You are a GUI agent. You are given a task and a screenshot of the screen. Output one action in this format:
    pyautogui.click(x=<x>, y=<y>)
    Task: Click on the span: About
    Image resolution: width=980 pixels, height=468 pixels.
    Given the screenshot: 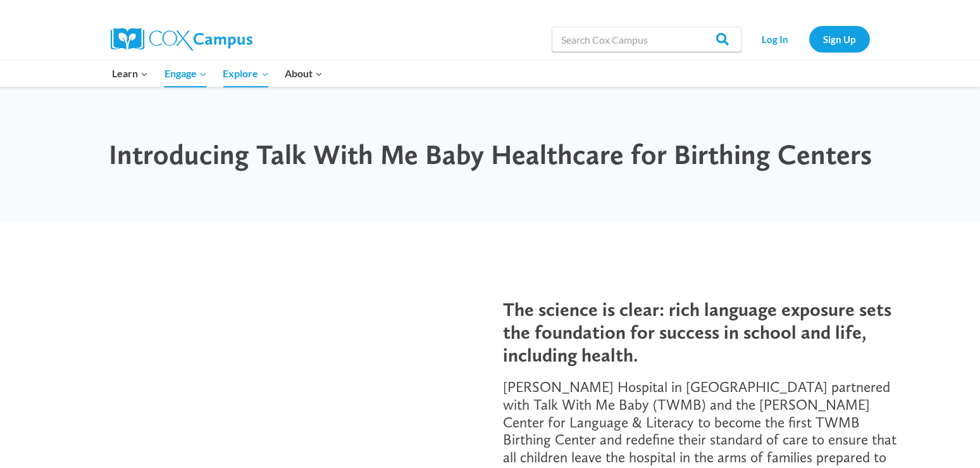 What is the action you would take?
    pyautogui.click(x=303, y=73)
    